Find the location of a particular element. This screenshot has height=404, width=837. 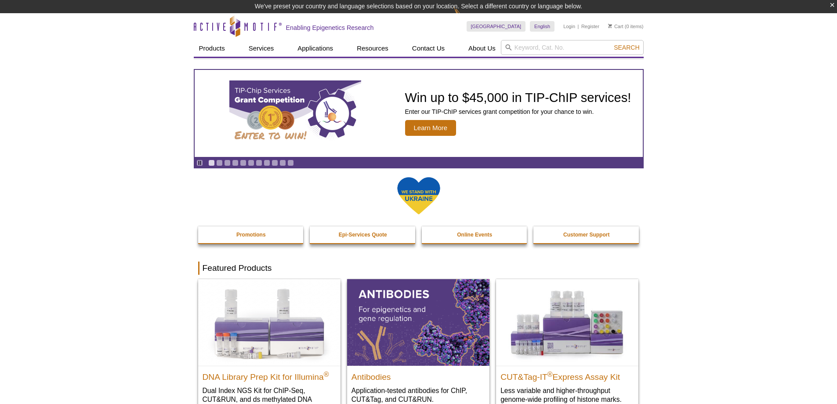

a: Customer Support is located at coordinates (586, 234).